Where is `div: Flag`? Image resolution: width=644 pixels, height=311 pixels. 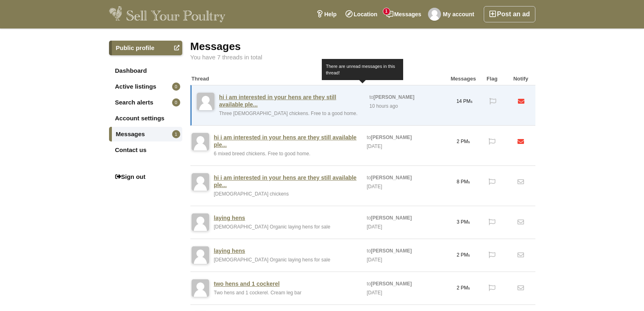 div: Flag is located at coordinates (492, 79).